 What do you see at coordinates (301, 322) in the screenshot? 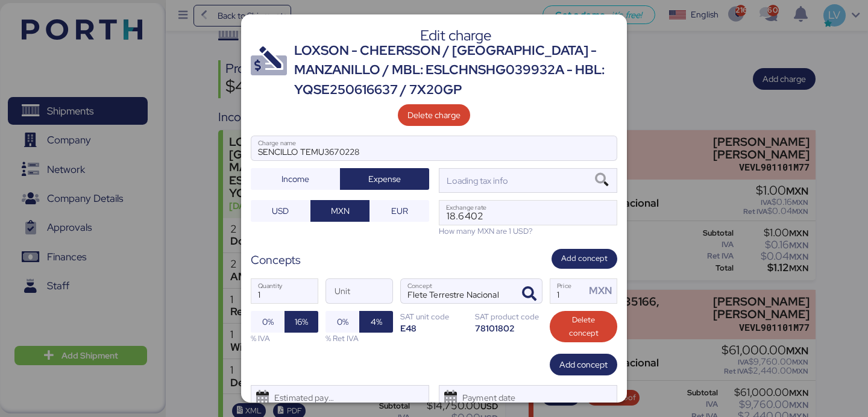
I see `span: 16%` at bounding box center [301, 322].